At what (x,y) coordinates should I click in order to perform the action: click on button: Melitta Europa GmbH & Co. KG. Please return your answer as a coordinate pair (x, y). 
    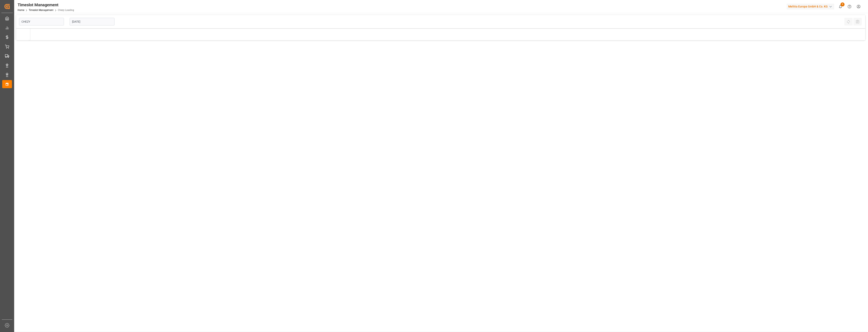
    Looking at the image, I should click on (811, 6).